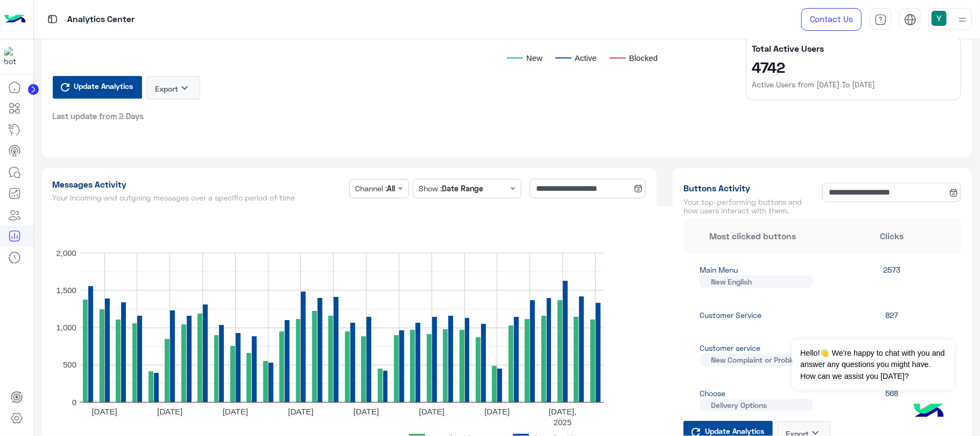 This screenshot has width=980, height=436. Describe the element at coordinates (854, 67) in the screenshot. I see `h2: 4742` at that location.